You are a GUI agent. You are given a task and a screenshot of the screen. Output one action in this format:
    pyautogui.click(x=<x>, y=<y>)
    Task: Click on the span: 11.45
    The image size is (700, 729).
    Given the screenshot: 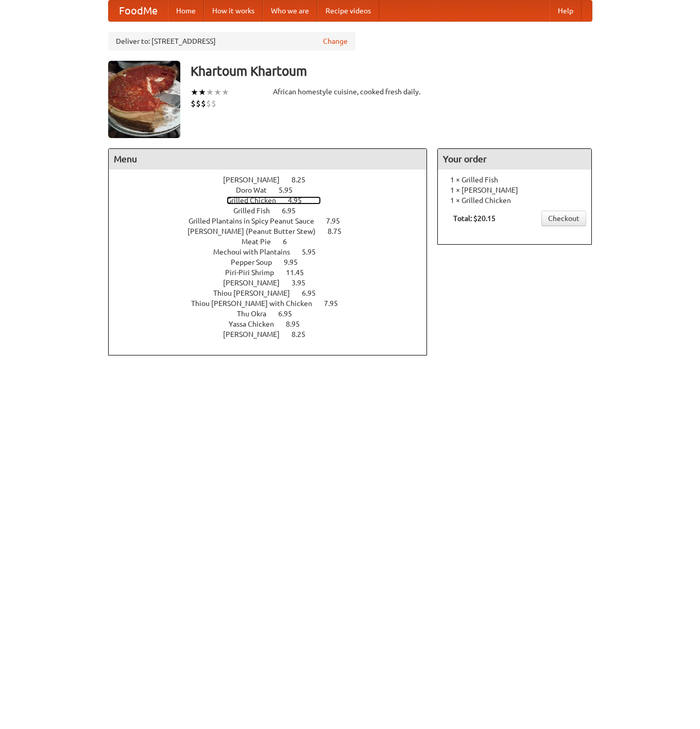 What is the action you would take?
    pyautogui.click(x=300, y=272)
    